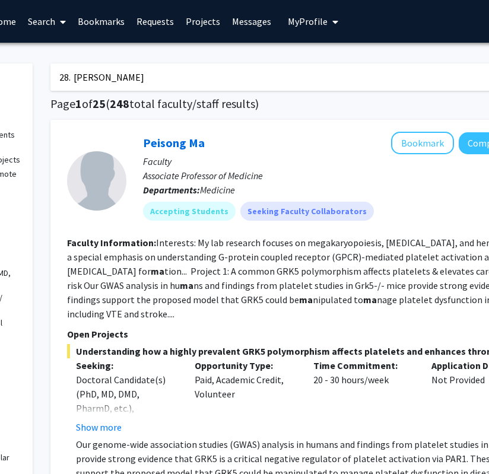 The width and height of the screenshot is (489, 474). What do you see at coordinates (99, 427) in the screenshot?
I see `button: Show more` at bounding box center [99, 427].